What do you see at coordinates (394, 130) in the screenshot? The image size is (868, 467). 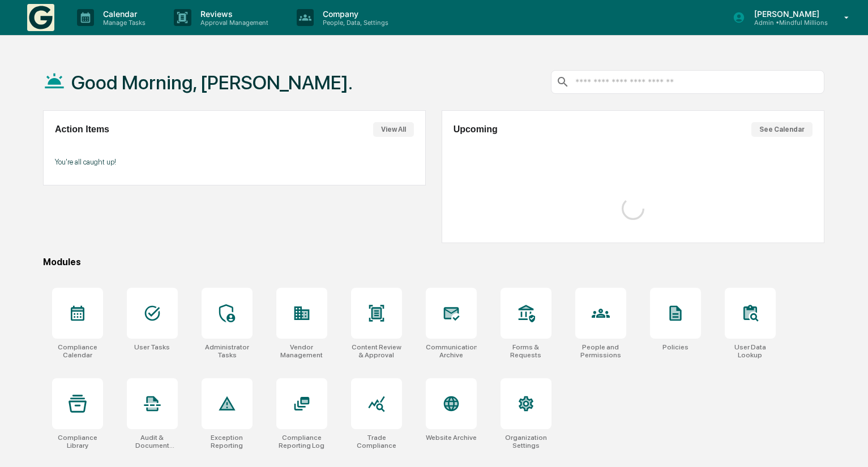 I see `button: View All` at bounding box center [394, 130].